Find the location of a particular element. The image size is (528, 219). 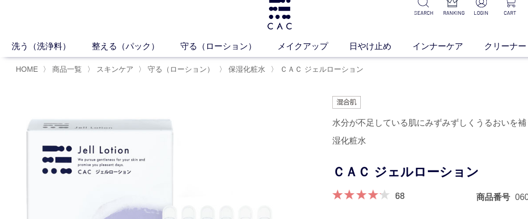

span: 保湿化粧水 is located at coordinates (247, 69).